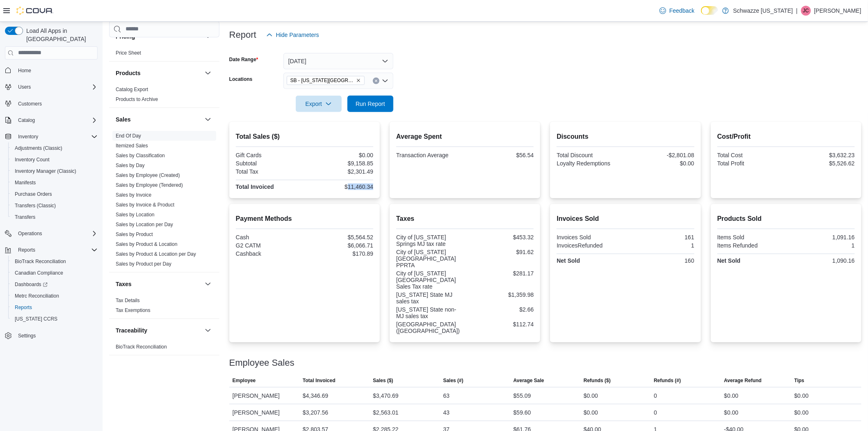  What do you see at coordinates (145, 205) in the screenshot?
I see `span: Sales by Invoice & Product` at bounding box center [145, 205].